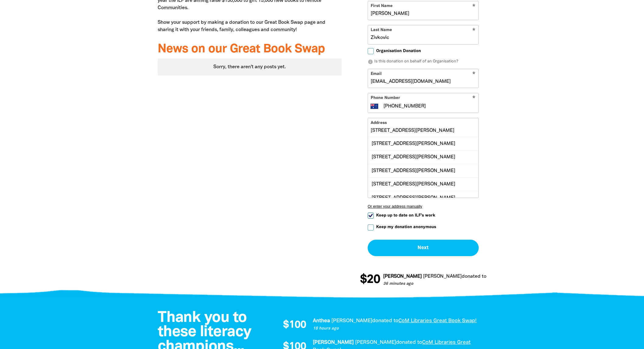 Image resolution: width=644 pixels, height=349 pixels. I want to click on span: $100, so click(295, 325).